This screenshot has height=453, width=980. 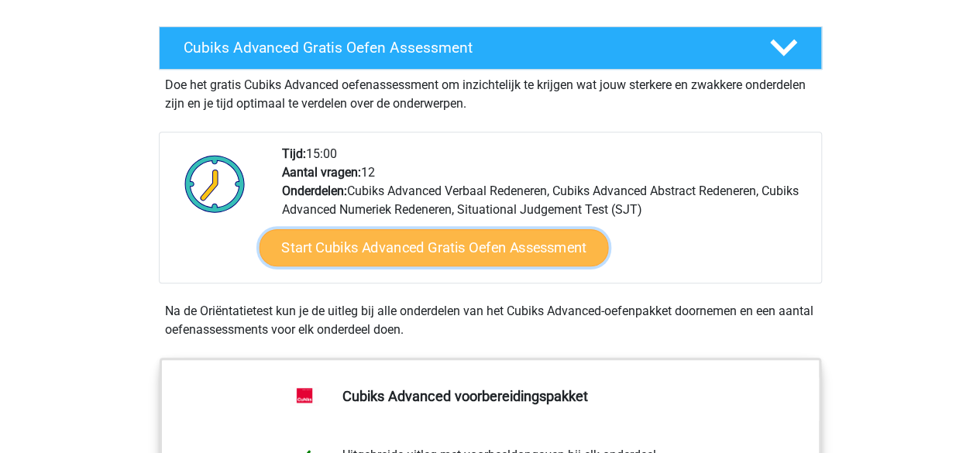 I want to click on b: Onderdelen:, so click(x=315, y=191).